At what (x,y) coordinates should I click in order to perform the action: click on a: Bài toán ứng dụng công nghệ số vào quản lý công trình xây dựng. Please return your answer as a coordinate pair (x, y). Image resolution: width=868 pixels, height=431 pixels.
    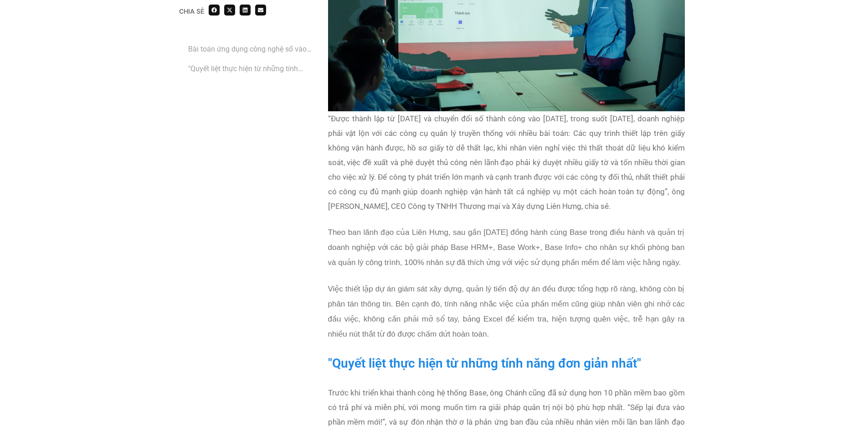
    Looking at the image, I should click on (251, 49).